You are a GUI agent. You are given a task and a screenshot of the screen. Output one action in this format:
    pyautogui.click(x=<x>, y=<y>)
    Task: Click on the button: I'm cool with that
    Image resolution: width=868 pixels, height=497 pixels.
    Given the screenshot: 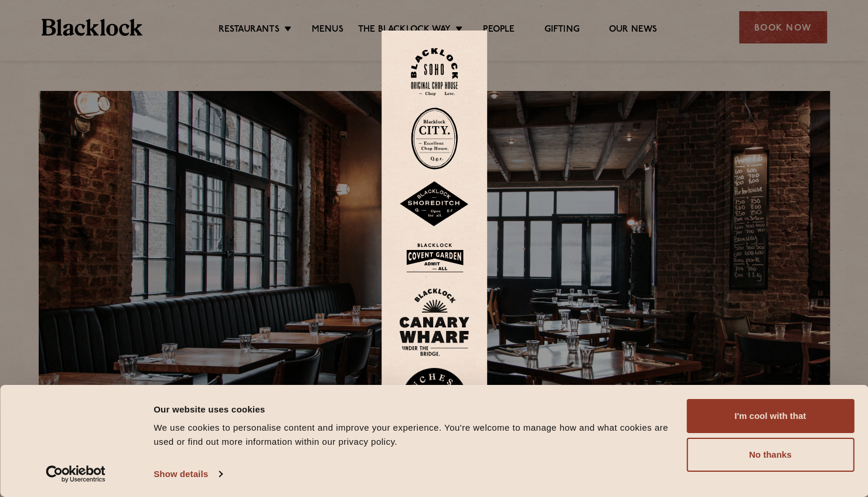 What is the action you would take?
    pyautogui.click(x=770, y=416)
    